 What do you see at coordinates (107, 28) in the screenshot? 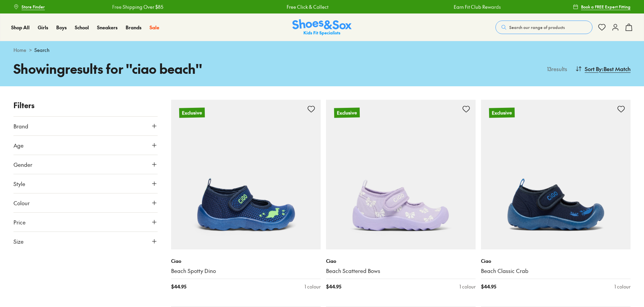
I see `span: Sneakers` at bounding box center [107, 28].